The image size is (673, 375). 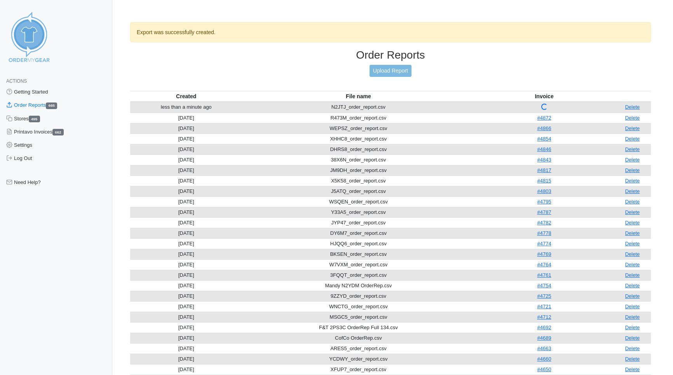 I want to click on td: 9ZZYD_order_report.csv, so click(x=358, y=296).